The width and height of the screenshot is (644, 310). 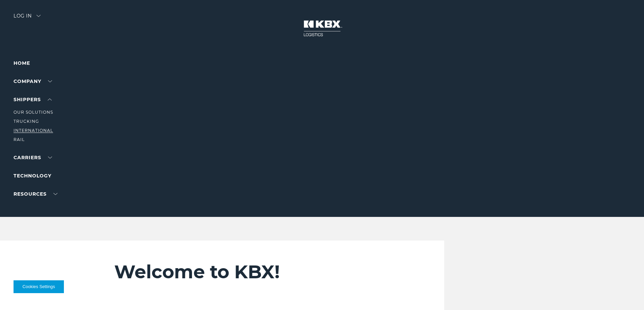 What do you see at coordinates (39, 16) in the screenshot?
I see `img: arrow` at bounding box center [39, 16].